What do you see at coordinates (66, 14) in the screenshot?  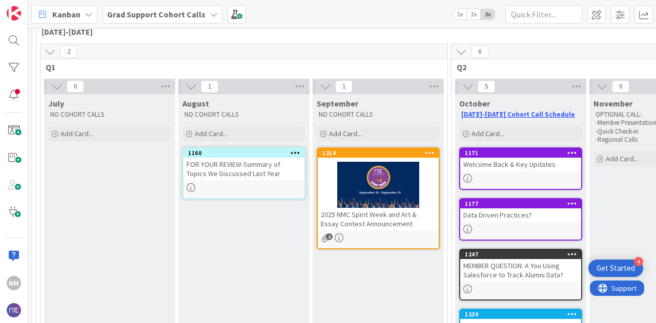 I see `span: Kanban` at bounding box center [66, 14].